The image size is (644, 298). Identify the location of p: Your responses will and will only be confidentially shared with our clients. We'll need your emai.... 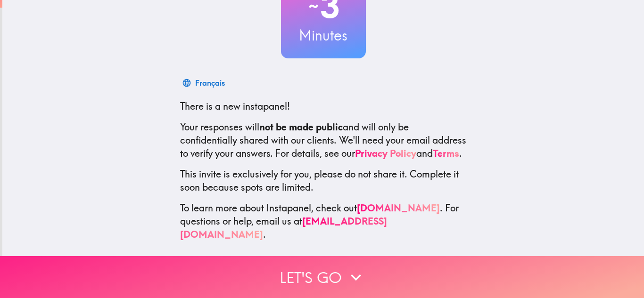
(323, 140).